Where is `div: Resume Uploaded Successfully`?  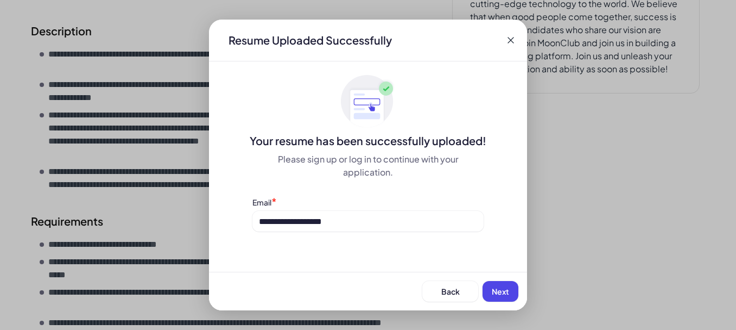 div: Resume Uploaded Successfully is located at coordinates (310, 40).